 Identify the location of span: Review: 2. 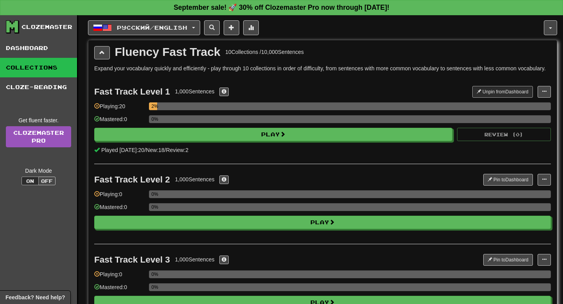
(177, 150).